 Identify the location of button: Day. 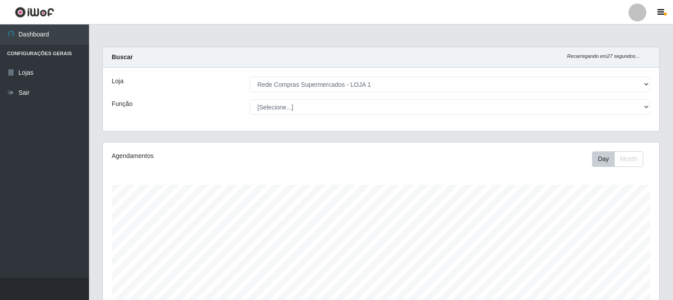
(603, 159).